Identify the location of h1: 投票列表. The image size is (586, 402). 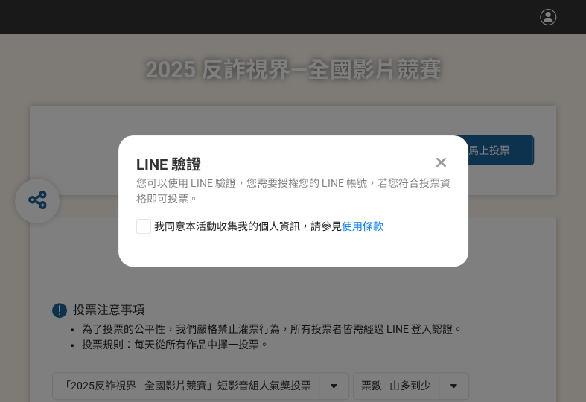
(293, 256).